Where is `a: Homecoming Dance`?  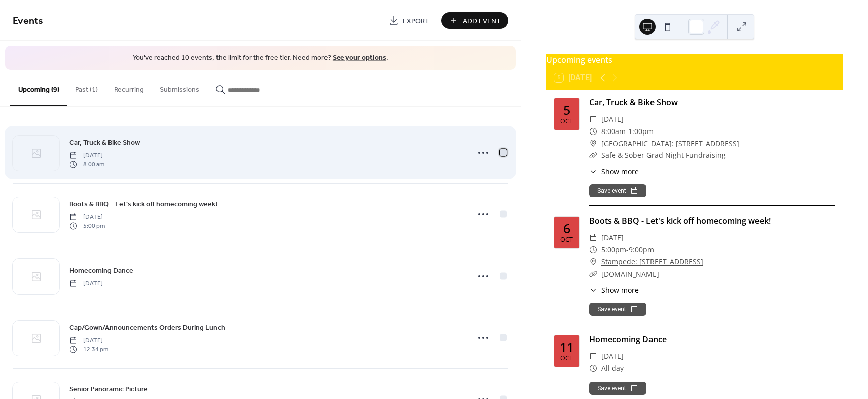 a: Homecoming Dance is located at coordinates (101, 270).